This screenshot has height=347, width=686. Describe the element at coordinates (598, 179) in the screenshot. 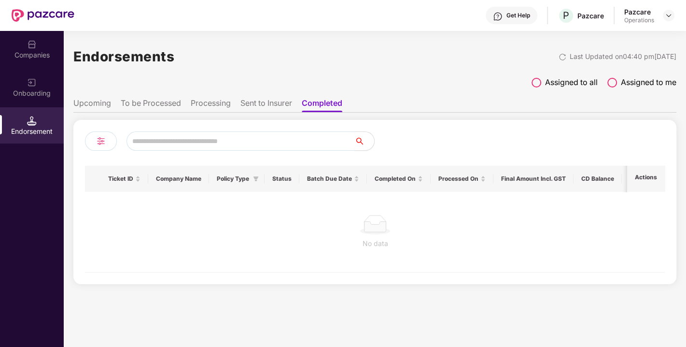

I see `th: CD Balance` at that location.